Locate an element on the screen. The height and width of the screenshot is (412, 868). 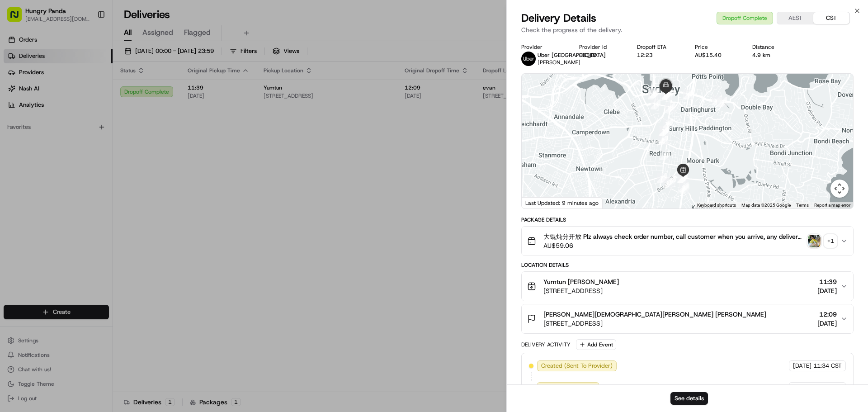
div: Provider is located at coordinates (543, 47).